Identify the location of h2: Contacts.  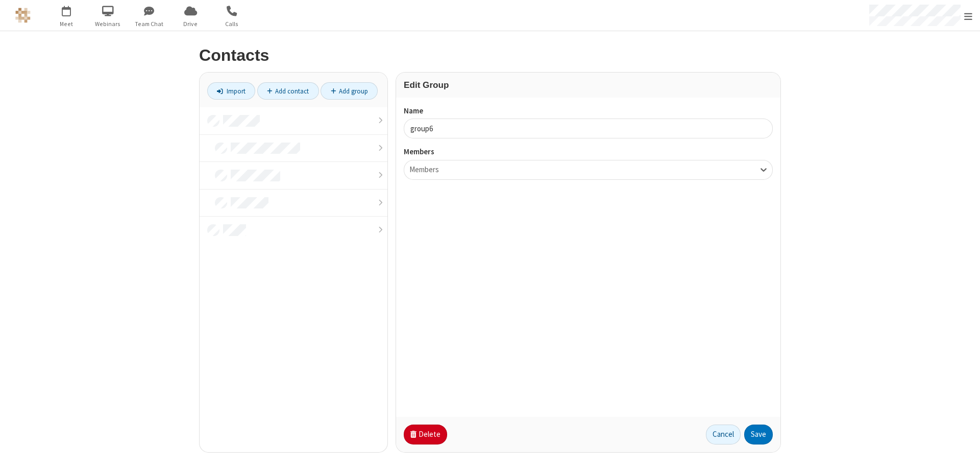
(490, 55).